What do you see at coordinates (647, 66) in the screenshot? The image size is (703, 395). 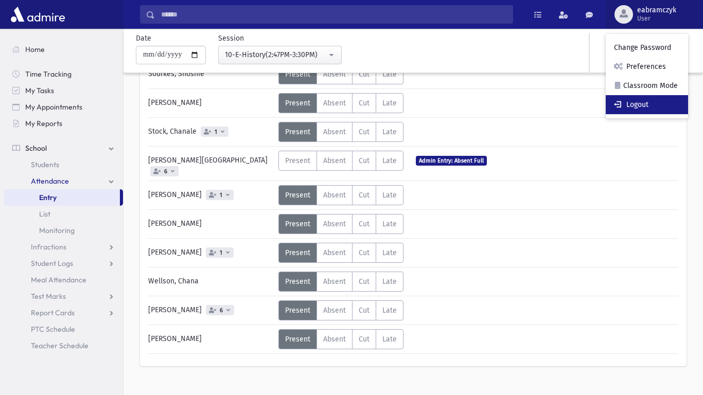 I see `a: Preferences` at bounding box center [647, 66].